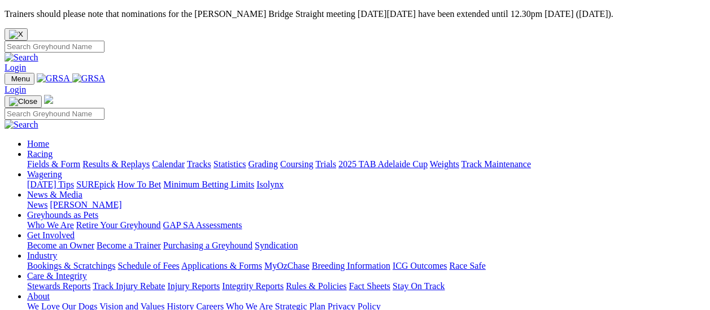  I want to click on span: Menu, so click(20, 78).